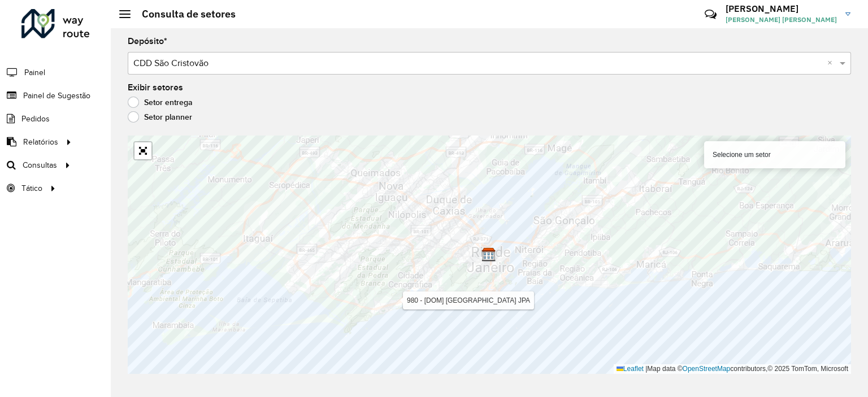  I want to click on h2: Consulta de setores, so click(183, 14).